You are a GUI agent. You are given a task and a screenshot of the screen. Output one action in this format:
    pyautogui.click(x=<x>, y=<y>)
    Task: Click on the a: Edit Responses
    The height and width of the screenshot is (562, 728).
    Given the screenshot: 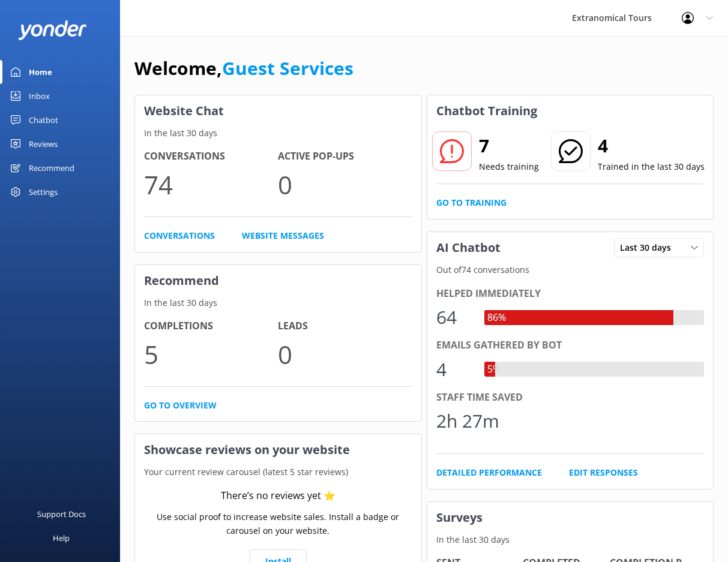 What is the action you would take?
    pyautogui.click(x=603, y=473)
    